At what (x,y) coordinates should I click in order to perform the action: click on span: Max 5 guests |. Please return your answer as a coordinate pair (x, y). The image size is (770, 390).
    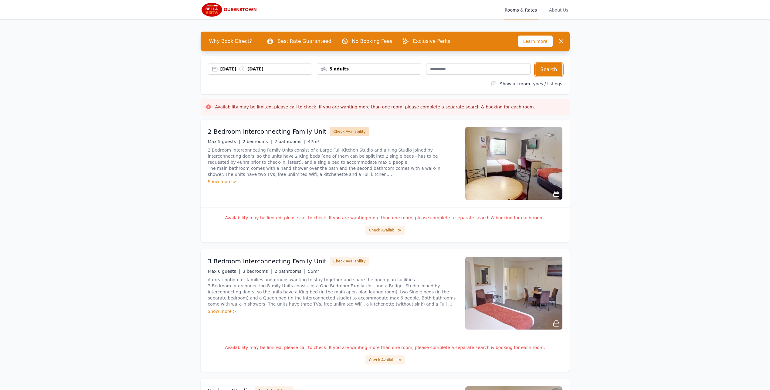
    Looking at the image, I should click on (224, 141).